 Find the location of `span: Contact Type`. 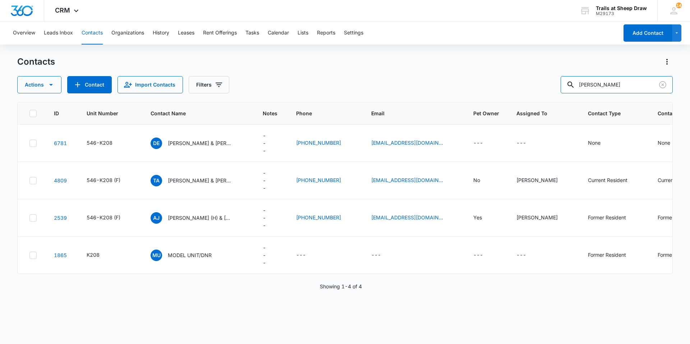

span: Contact Type is located at coordinates (609, 113).